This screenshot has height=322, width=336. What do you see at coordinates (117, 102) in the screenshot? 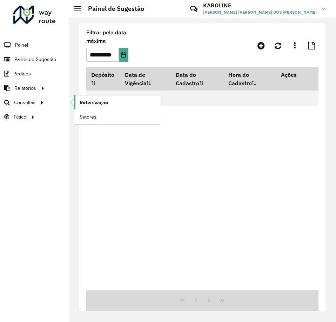
I see `a: Roteirização` at bounding box center [117, 102].